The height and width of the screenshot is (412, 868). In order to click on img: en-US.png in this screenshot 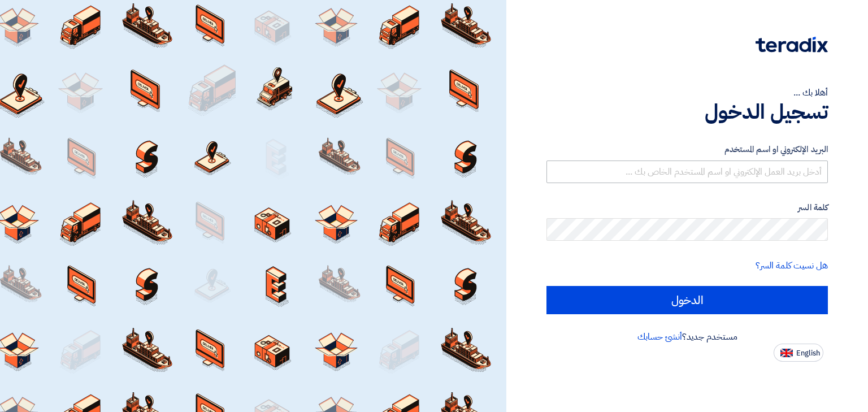, I will do `click(786, 353)`.